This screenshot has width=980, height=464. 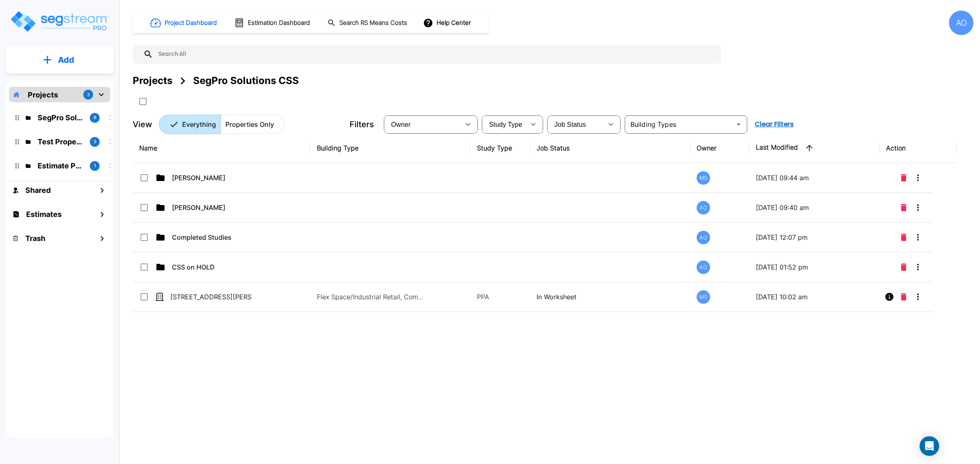 What do you see at coordinates (142, 124) in the screenshot?
I see `p: View` at bounding box center [142, 124].